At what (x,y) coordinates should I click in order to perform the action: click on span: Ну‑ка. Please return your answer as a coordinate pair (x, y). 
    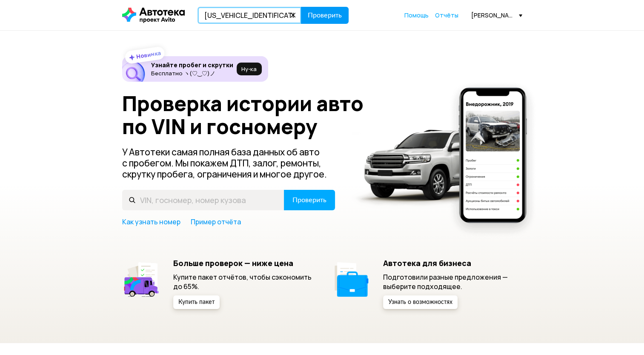
    Looking at the image, I should click on (249, 69).